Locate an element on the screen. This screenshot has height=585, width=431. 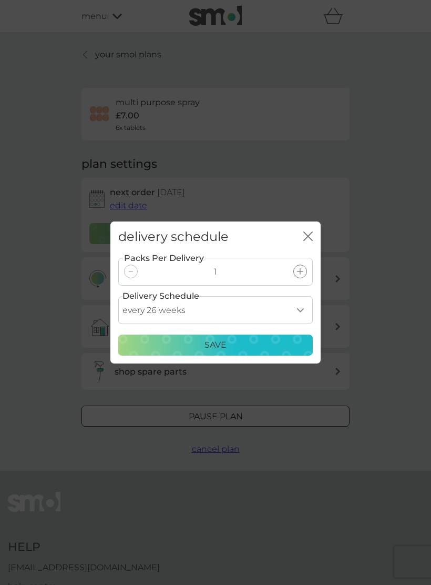
button: close is located at coordinates (308, 237).